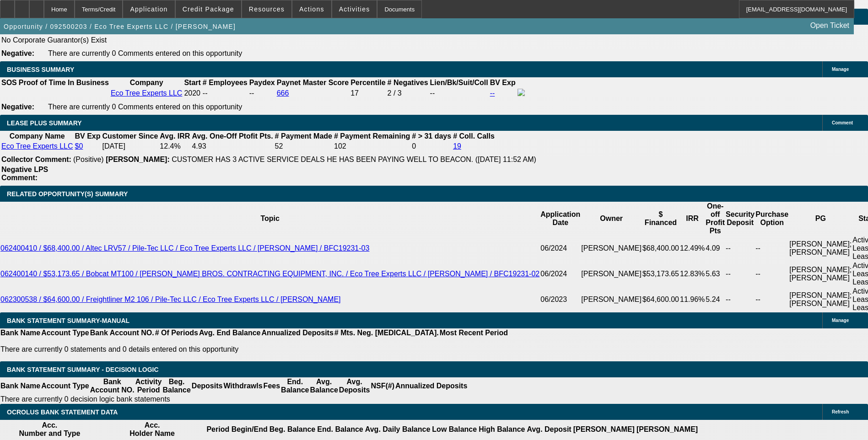  I want to click on th: Activity Period, so click(149, 386).